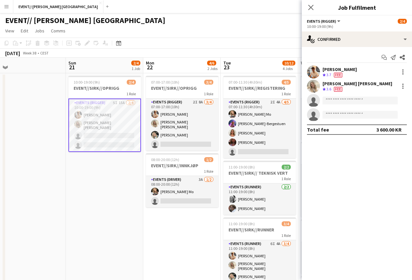 This screenshot has width=412, height=280. What do you see at coordinates (149, 67) in the screenshot?
I see `span: 22` at bounding box center [149, 67].